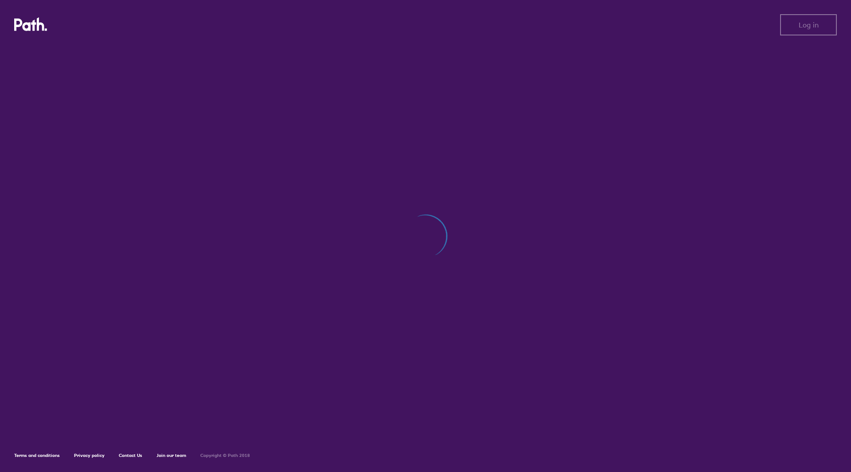 The width and height of the screenshot is (851, 472). What do you see at coordinates (225, 455) in the screenshot?
I see `h6: Copyright © Path 2018` at bounding box center [225, 455].